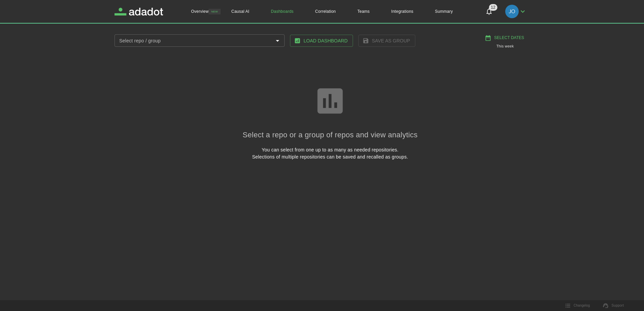 The width and height of the screenshot is (644, 311). What do you see at coordinates (505, 38) in the screenshot?
I see `button: Select Dates` at bounding box center [505, 38].